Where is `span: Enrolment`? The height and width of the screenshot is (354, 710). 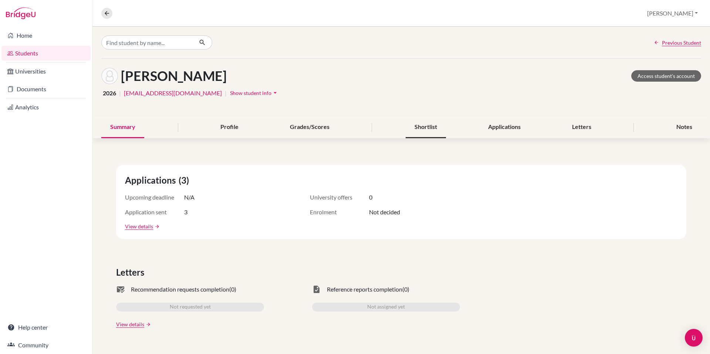 span: Enrolment is located at coordinates (340, 212).